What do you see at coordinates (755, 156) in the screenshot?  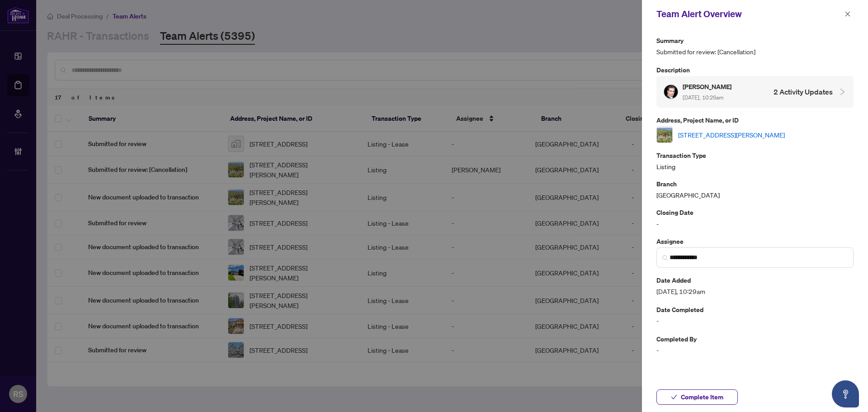 I see `p: Transaction Type` at bounding box center [755, 156].